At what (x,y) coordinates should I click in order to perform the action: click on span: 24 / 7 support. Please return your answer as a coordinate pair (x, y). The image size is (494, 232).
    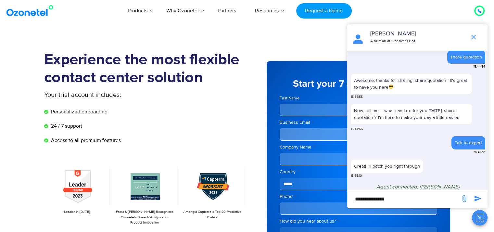
    Looking at the image, I should click on (66, 126).